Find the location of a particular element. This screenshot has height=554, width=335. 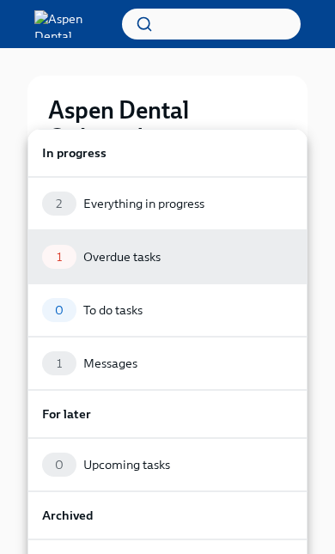

a: Archived is located at coordinates (168, 516).